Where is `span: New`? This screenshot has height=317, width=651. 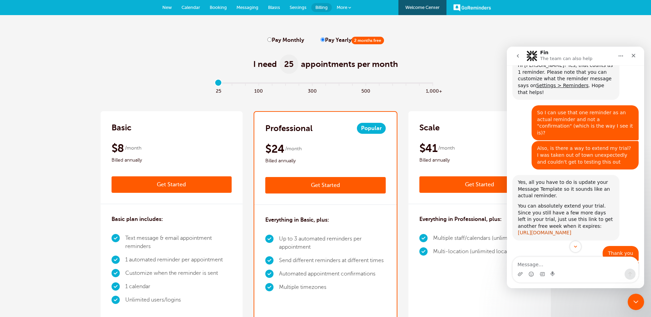
span: New is located at coordinates (167, 7).